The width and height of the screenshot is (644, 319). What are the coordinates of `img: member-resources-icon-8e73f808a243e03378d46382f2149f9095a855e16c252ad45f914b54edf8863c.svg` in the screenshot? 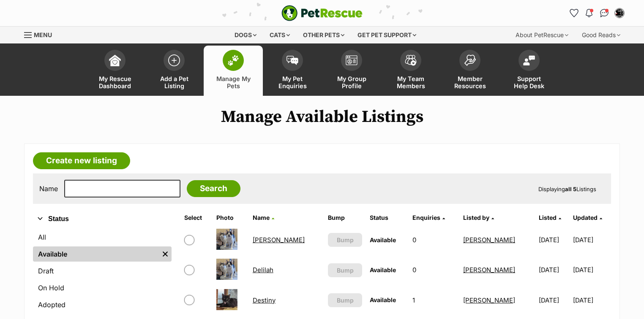 It's located at (470, 60).